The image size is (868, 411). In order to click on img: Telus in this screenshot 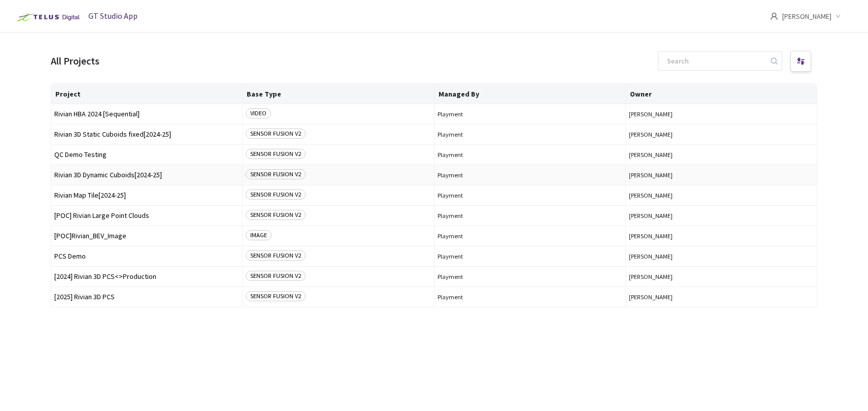, I will do `click(47, 18)`.